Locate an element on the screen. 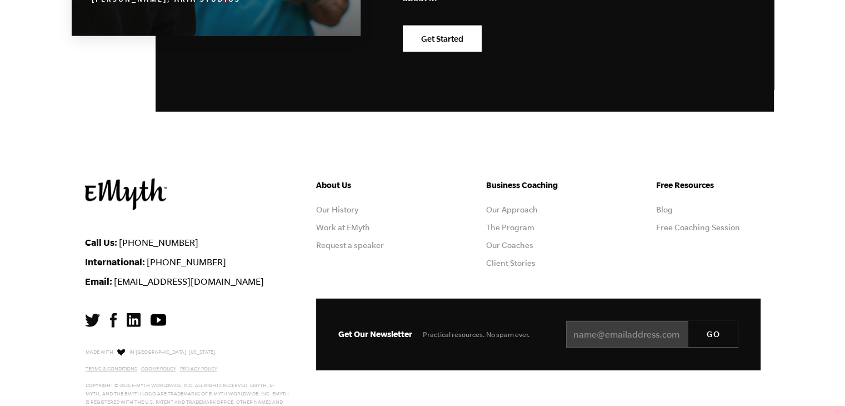  strong: Call Us: is located at coordinates (101, 242).